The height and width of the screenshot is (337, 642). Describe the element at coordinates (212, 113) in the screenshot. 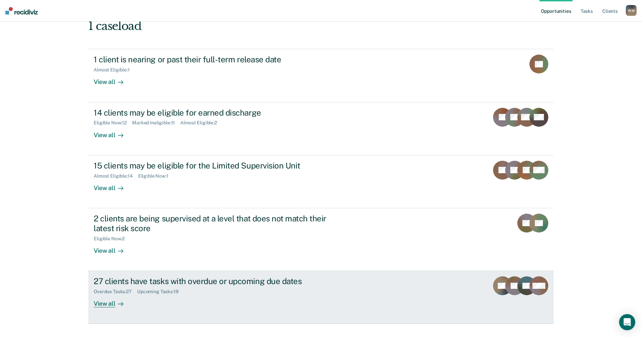

I see `div: 14 clients may be eligible for earned discharge` at that location.